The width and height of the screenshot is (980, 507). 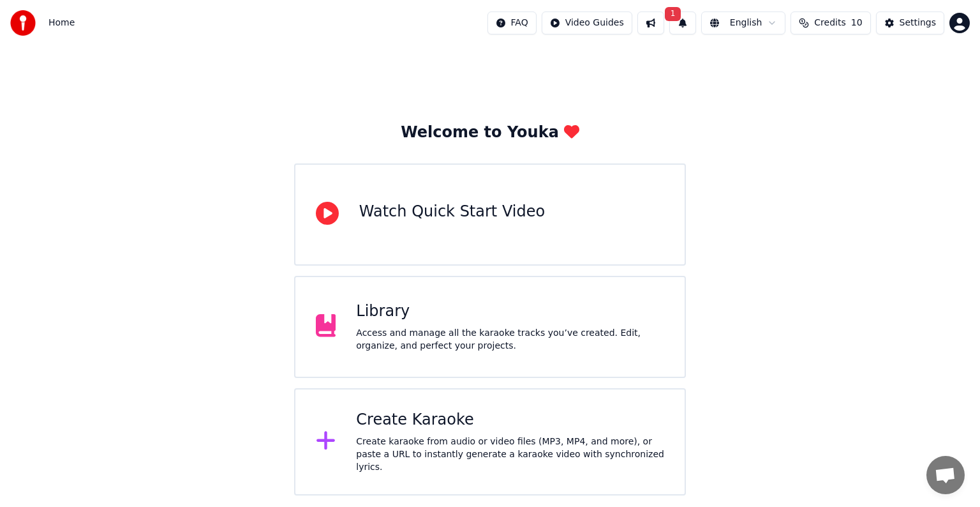 What do you see at coordinates (510, 340) in the screenshot?
I see `div: Access and manage all the karaoke tracks you’ve created. Edit, organize, and perfect your projects.` at bounding box center [510, 340].